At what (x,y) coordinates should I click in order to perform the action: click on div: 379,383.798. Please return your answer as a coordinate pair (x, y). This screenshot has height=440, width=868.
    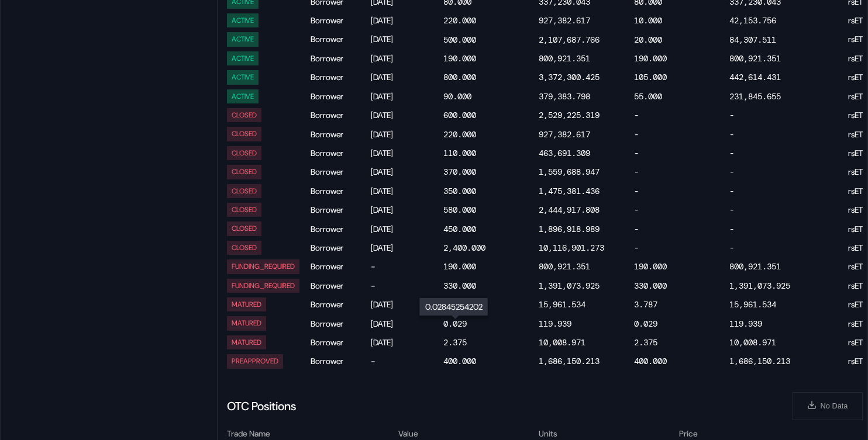
    Looking at the image, I should click on (564, 96).